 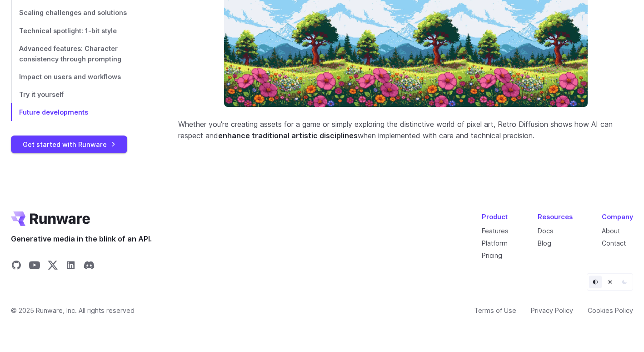 I want to click on div: Company, so click(x=617, y=216).